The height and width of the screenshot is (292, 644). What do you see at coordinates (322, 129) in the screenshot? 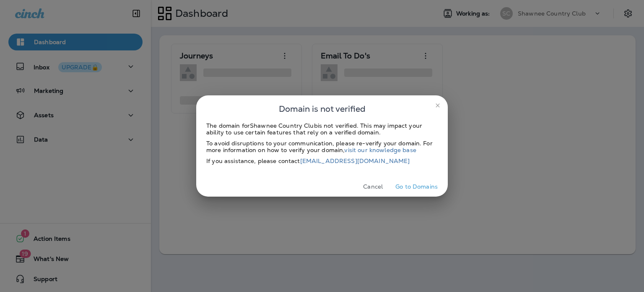
I see `div: The domain for Shawnee Country Club is not verified. This may impact your ability to use certain ...` at bounding box center [322, 129].